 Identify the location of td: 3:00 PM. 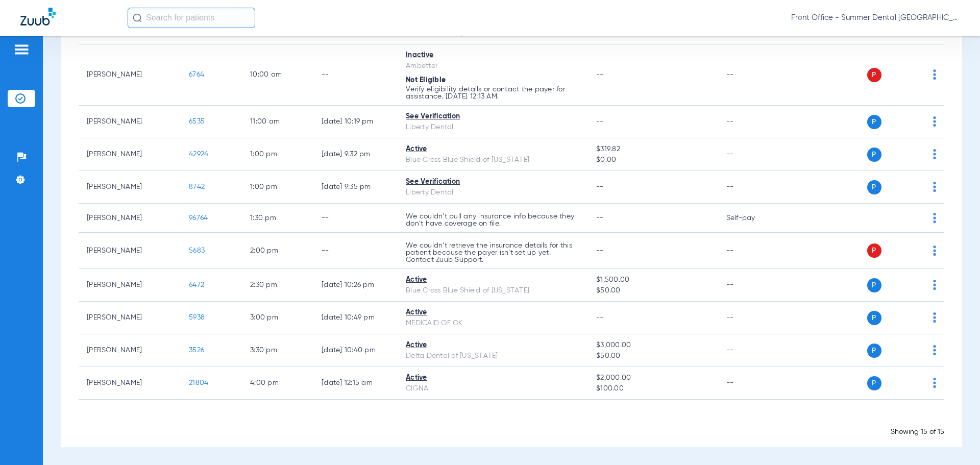
(277, 318).